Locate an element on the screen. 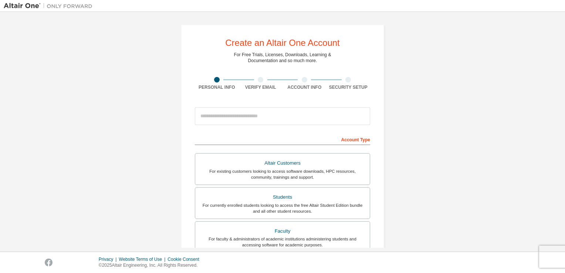  div: For Free Trials, Licenses, Downloads, Learning & Documentation and so much more. is located at coordinates (283, 58).